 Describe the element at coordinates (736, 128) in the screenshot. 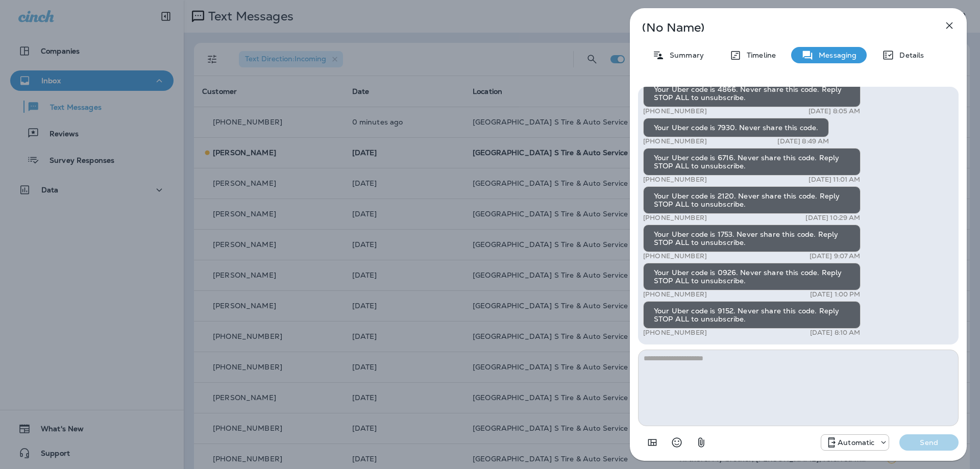

I see `div: Your Uber code is 7930. Never share this code.` at that location.